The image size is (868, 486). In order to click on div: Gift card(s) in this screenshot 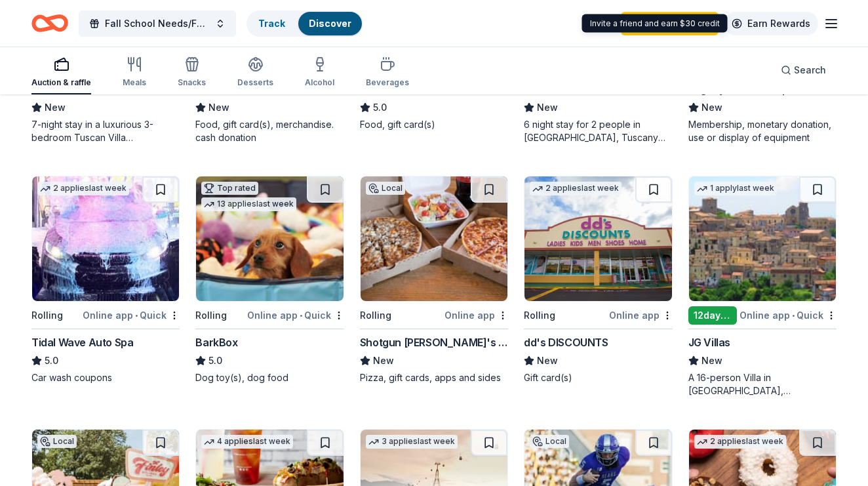, I will do `click(598, 377)`.